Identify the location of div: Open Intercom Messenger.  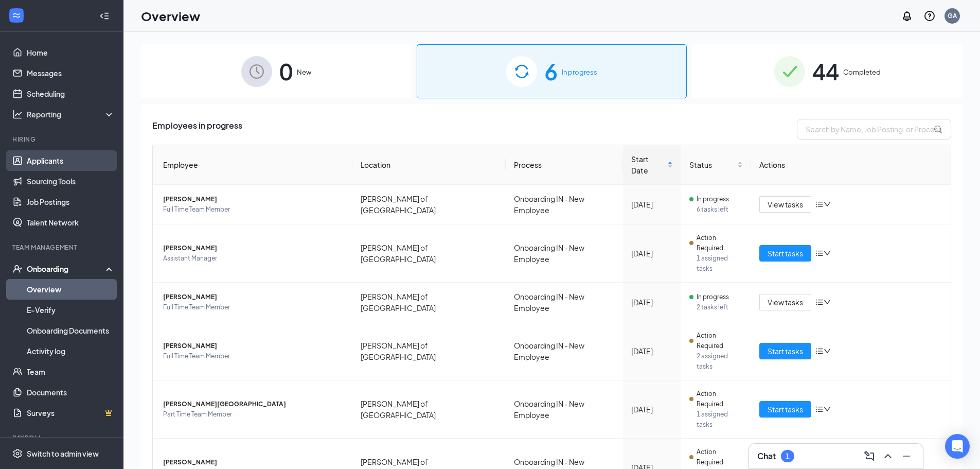
(957, 446).